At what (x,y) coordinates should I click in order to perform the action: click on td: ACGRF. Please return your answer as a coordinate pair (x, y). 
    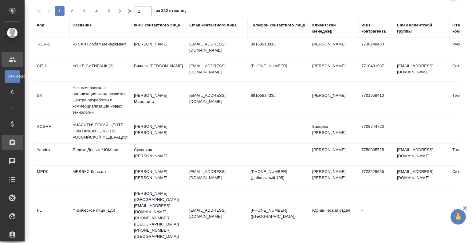
    Looking at the image, I should click on (52, 131).